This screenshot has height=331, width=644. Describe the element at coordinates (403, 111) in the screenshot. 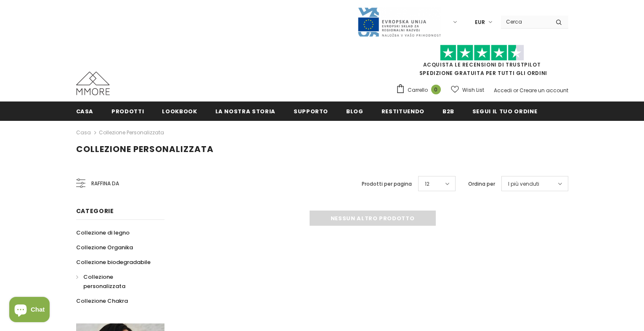

I see `a: Restituendo` at that location.